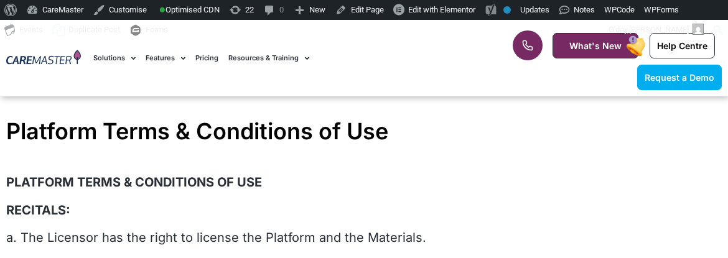 This screenshot has width=728, height=258. Describe the element at coordinates (596, 45) in the screenshot. I see `span: What's New` at that location.